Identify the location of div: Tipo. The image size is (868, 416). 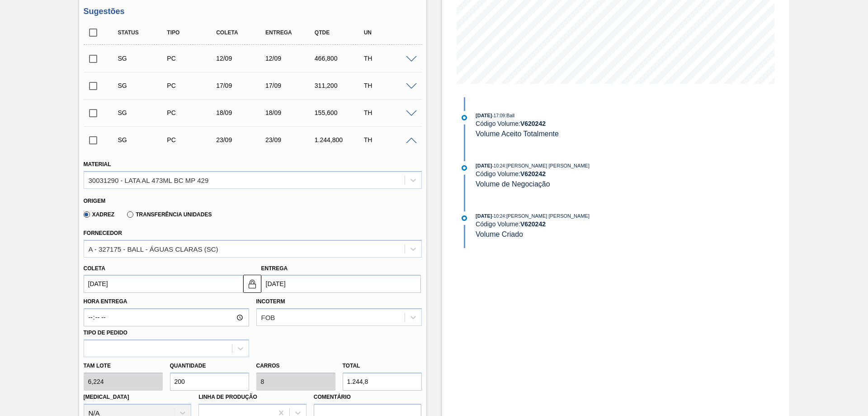
(192, 33).